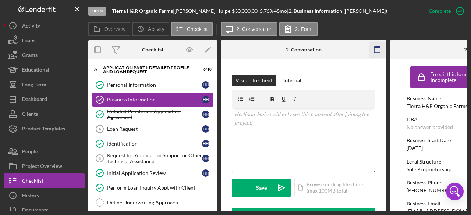 This screenshot has height=215, width=471. Describe the element at coordinates (115, 29) in the screenshot. I see `label: Overview` at that location.